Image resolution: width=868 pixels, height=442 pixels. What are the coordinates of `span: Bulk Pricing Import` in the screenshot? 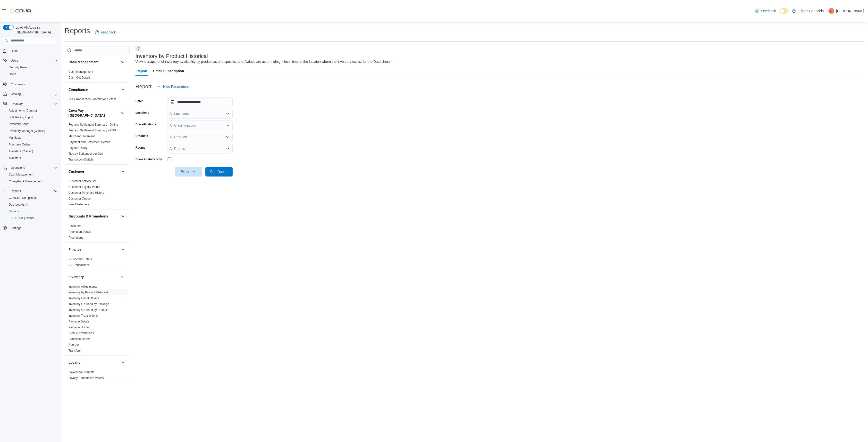 It's located at (21, 118).